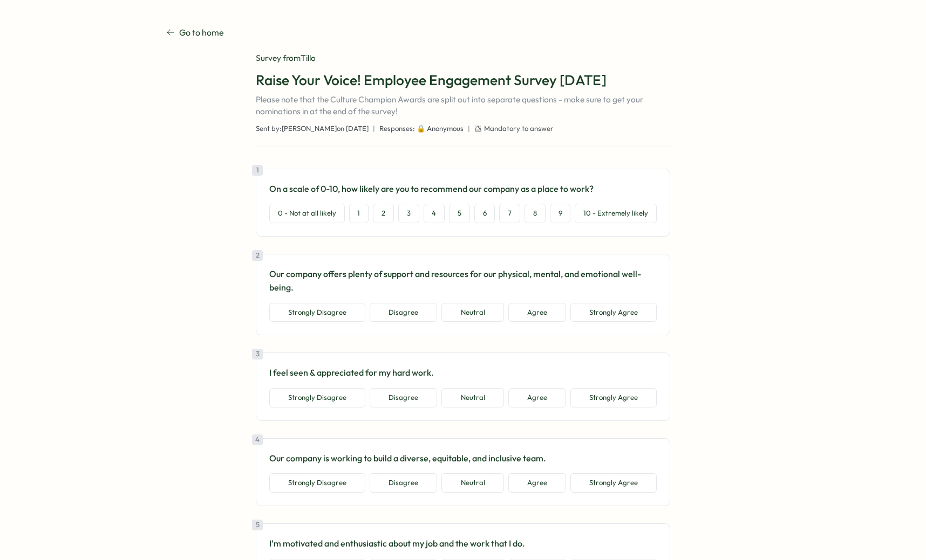  I want to click on div: Survey from Tillo, so click(463, 58).